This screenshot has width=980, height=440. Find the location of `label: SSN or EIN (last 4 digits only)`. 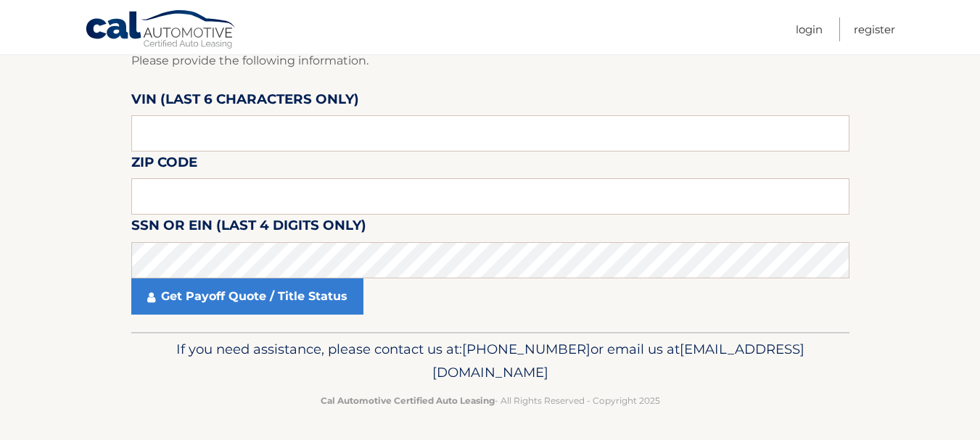

label: SSN or EIN (last 4 digits only) is located at coordinates (249, 227).